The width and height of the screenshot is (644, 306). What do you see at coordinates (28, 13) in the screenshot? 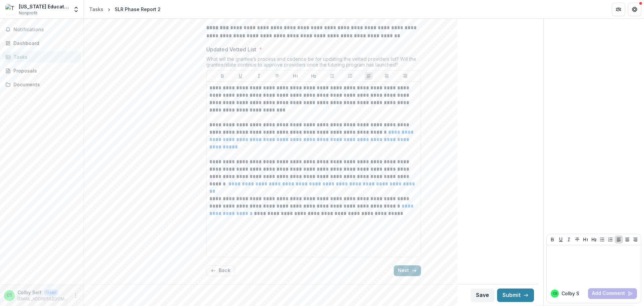
I see `span: Nonprofit` at bounding box center [28, 13].